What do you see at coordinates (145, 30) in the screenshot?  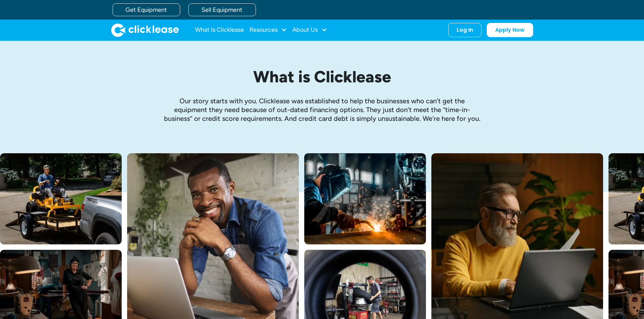 I see `img: Clicklease logo` at bounding box center [145, 30].